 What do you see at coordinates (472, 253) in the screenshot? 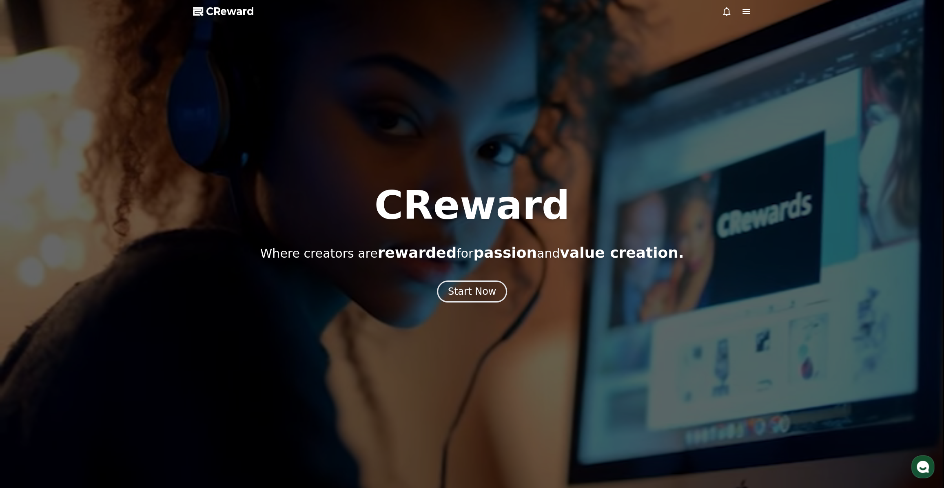
I see `p: Where creators are for and` at bounding box center [472, 253].